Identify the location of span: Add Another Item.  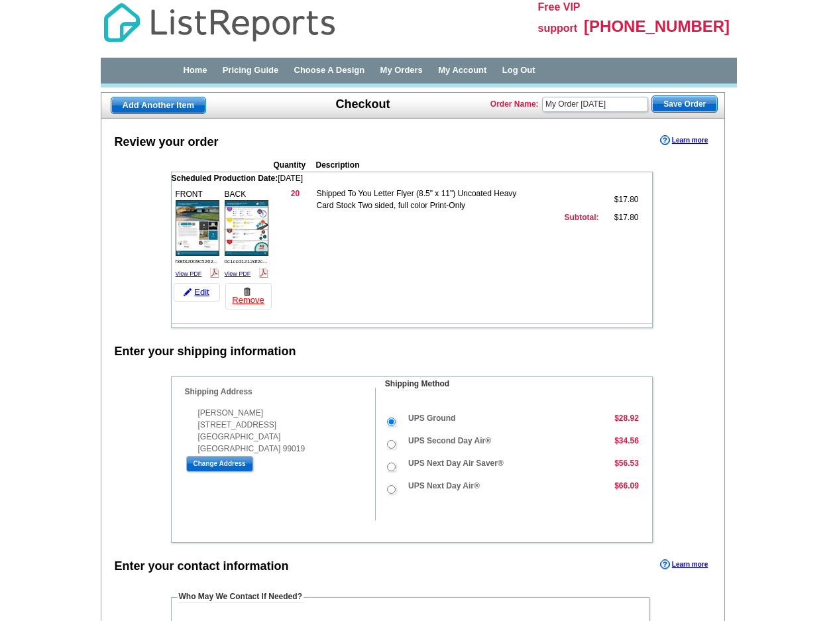
(158, 105).